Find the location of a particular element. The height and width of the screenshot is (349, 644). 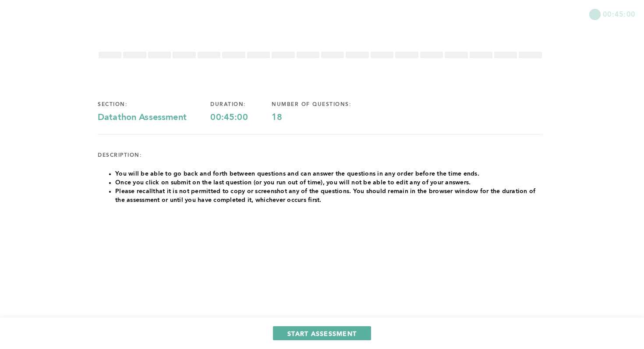

li: that it is not permitted to copy or screenshot any of the questions. You should remain in the bro... is located at coordinates (329, 195).